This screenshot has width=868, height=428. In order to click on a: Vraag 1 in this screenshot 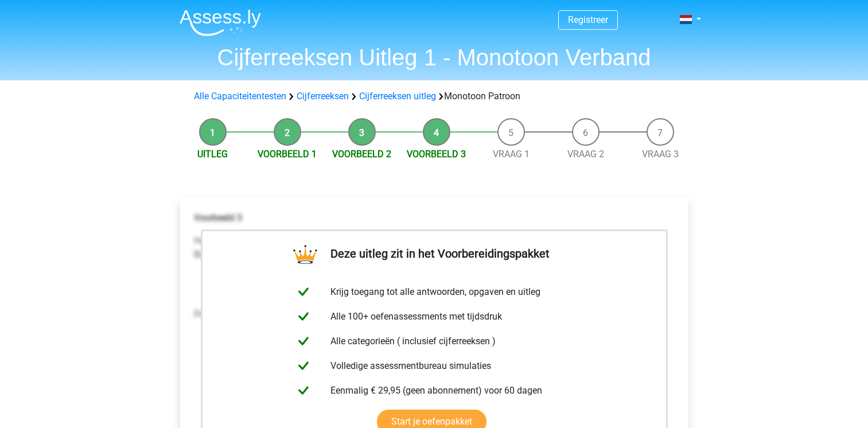, I will do `click(511, 154)`.